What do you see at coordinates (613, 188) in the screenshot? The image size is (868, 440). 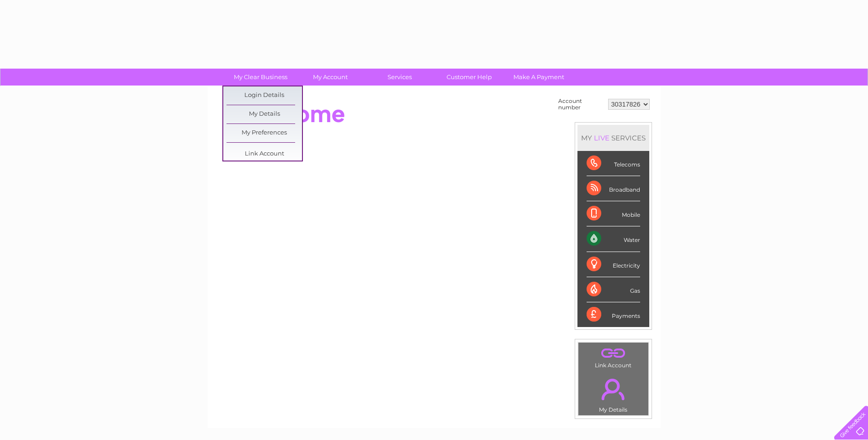 I see `div: Broadband` at bounding box center [613, 188].